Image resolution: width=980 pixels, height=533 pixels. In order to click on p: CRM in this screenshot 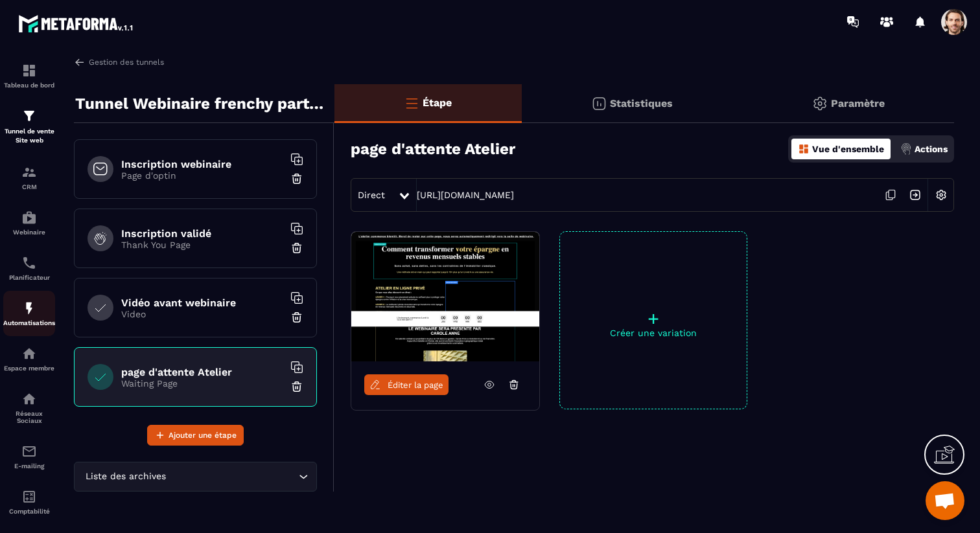, I will do `click(29, 186)`.